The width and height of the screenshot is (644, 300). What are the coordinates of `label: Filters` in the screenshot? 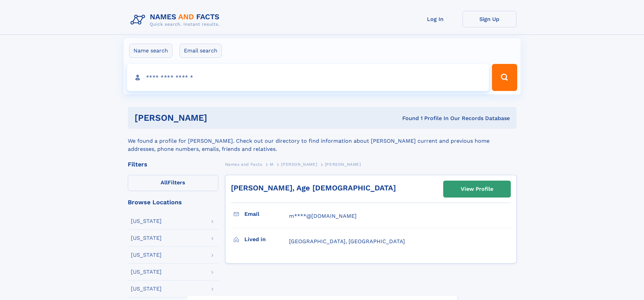 It's located at (173, 183).